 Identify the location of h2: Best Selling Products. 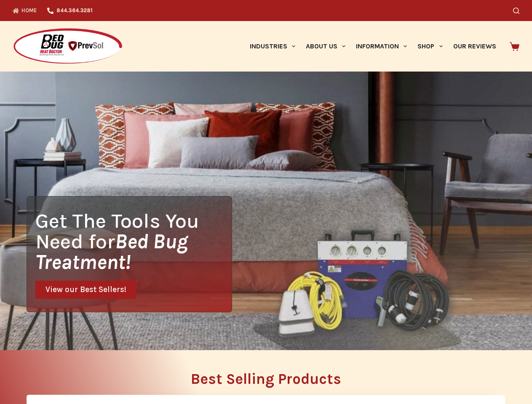
(266, 379).